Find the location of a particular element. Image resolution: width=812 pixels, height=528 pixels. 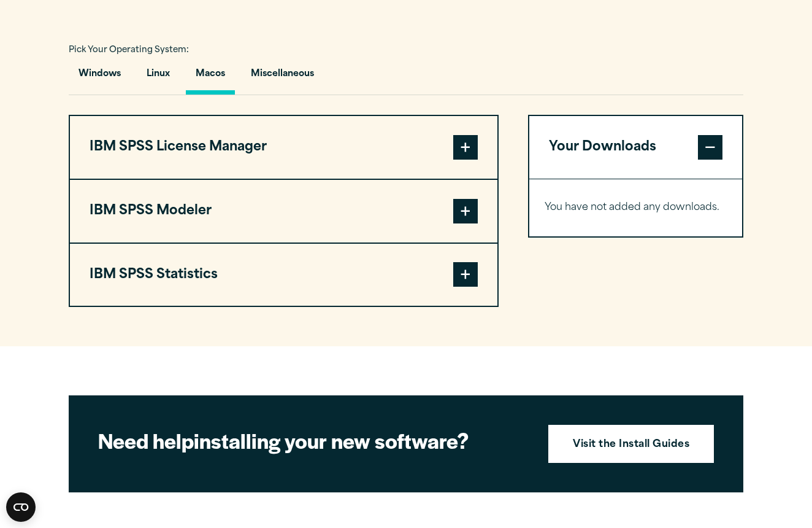

button: Open CMP widget is located at coordinates (21, 507).